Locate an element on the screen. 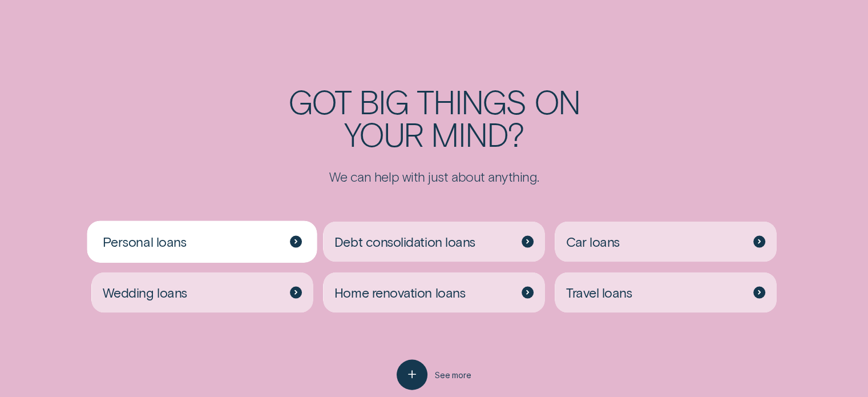 The height and width of the screenshot is (397, 868). a: Home renovation loans is located at coordinates (434, 292).